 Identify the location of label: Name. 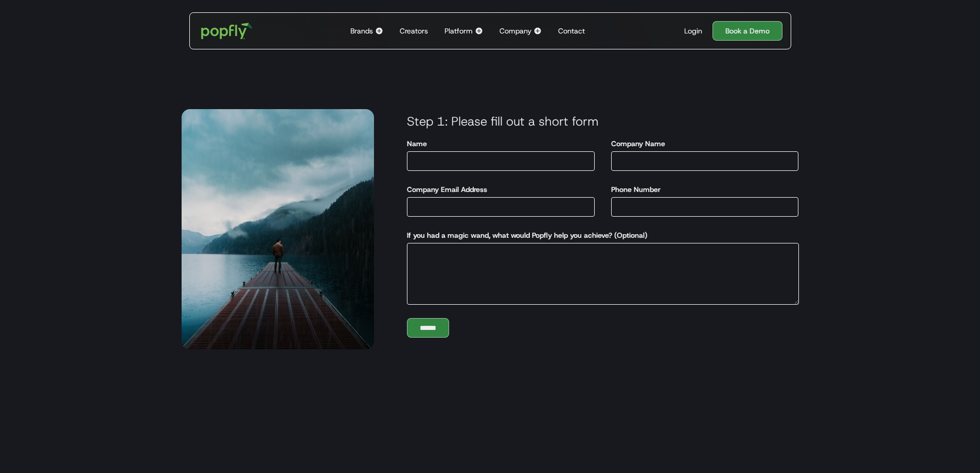
(417, 143).